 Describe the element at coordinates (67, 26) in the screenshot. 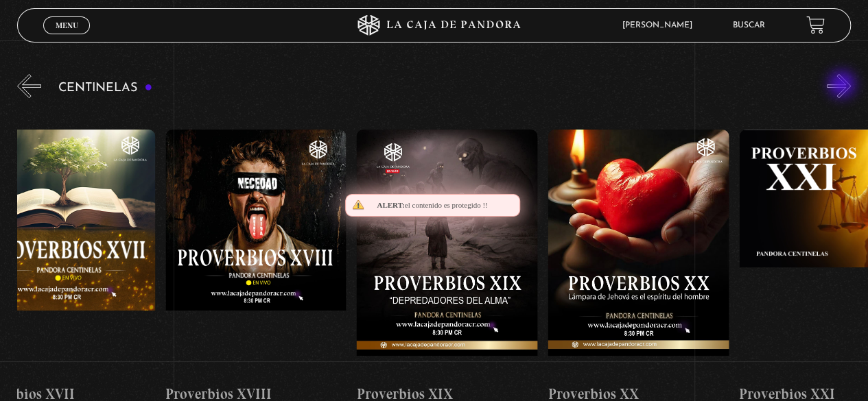

I see `span: Menu` at that location.